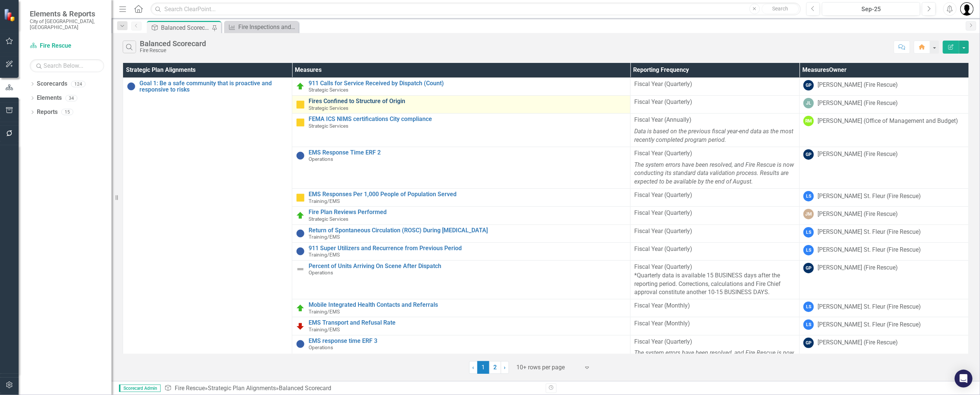  What do you see at coordinates (242, 387) in the screenshot?
I see `a: Strategic Plan Alignments` at bounding box center [242, 387].